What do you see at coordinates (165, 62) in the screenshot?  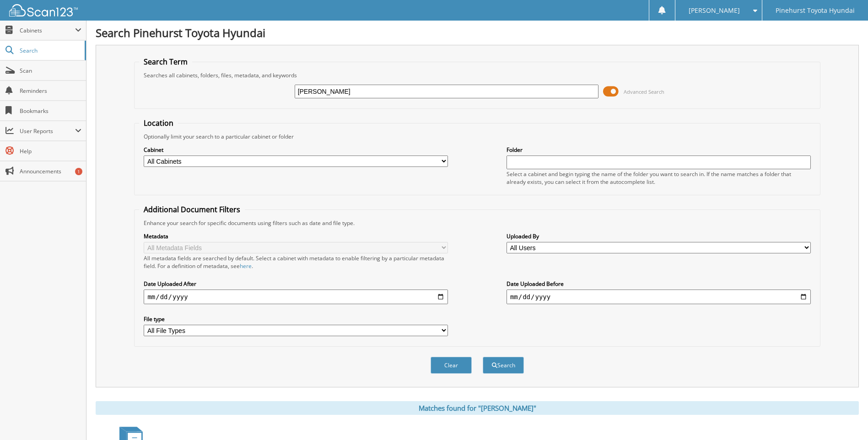 I see `legend: Search Term` at bounding box center [165, 62].